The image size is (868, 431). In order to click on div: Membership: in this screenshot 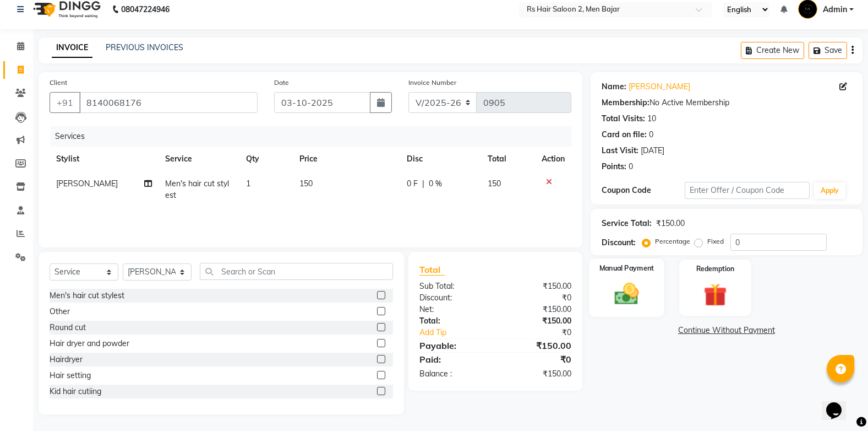, I will do `click(626, 102)`.